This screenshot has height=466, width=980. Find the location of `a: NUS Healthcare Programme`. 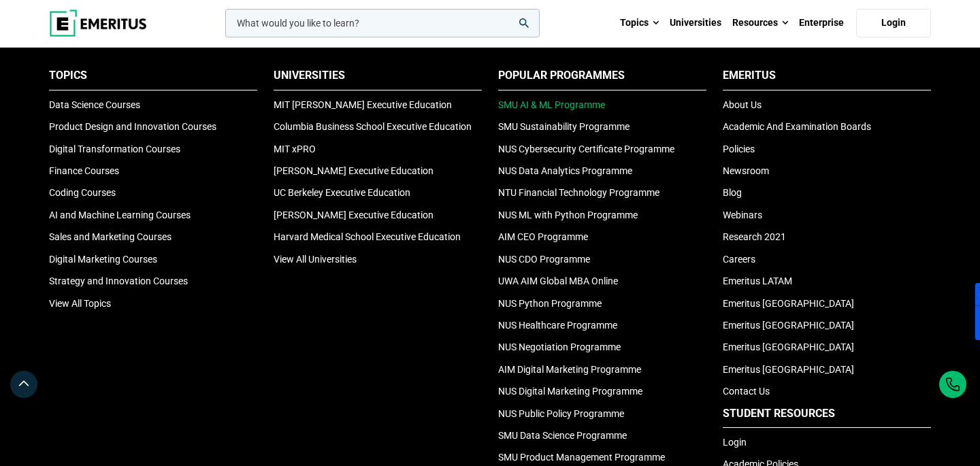

a: NUS Healthcare Programme is located at coordinates (557, 325).